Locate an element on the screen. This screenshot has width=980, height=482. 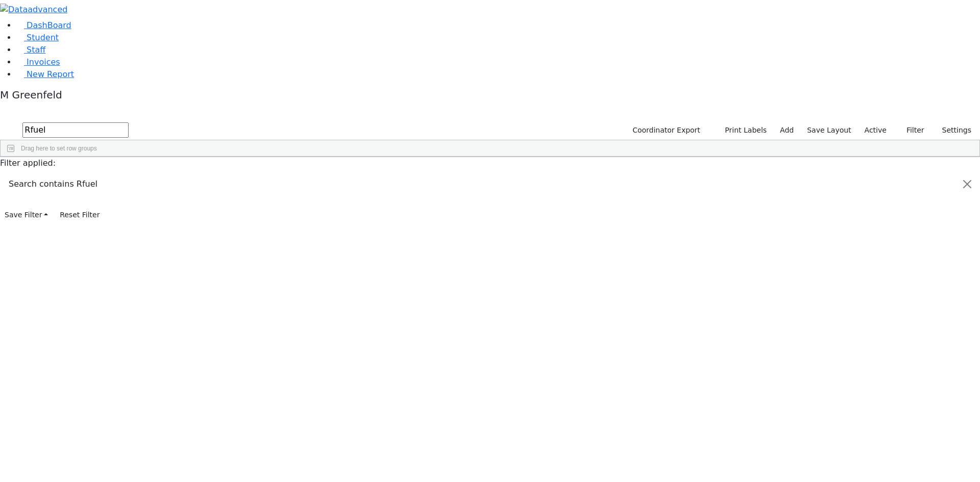
a: Student is located at coordinates (37, 37).